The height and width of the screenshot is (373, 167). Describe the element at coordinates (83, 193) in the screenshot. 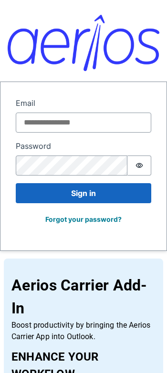

I see `button: Sign in` at that location.